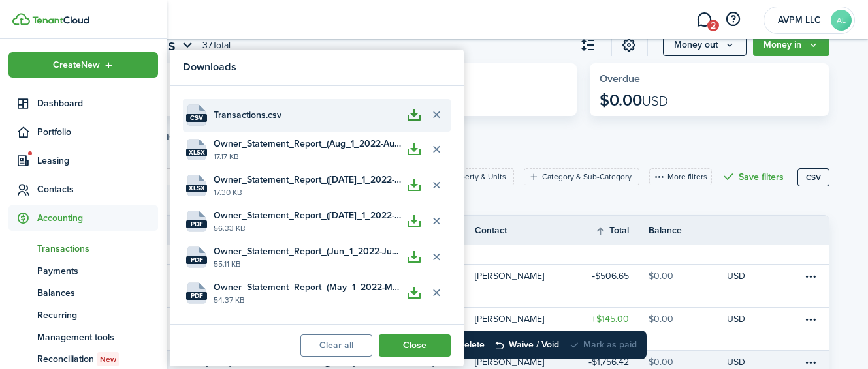 The height and width of the screenshot is (369, 868). I want to click on h3: Downloads, so click(317, 67).